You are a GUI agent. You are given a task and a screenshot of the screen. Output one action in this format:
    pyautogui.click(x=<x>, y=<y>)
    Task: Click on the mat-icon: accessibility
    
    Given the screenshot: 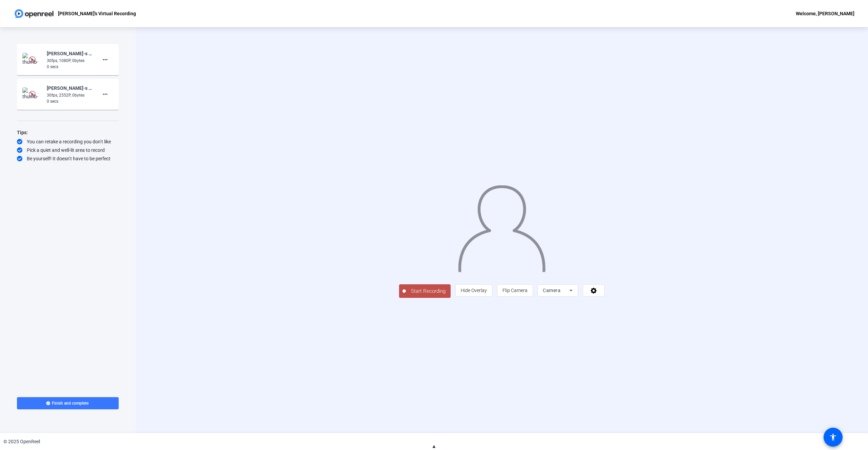 What is the action you would take?
    pyautogui.click(x=833, y=437)
    